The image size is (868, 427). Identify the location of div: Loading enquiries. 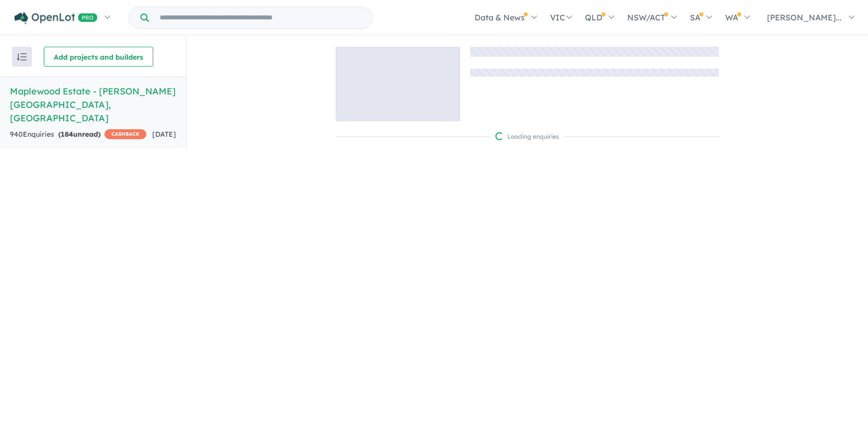
(527, 137).